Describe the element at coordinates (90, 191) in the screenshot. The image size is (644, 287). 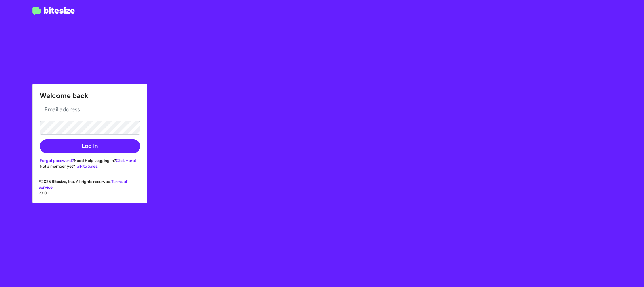
I see `div: © 2025 Bitesize, Inc. All rights reserved.` at that location.